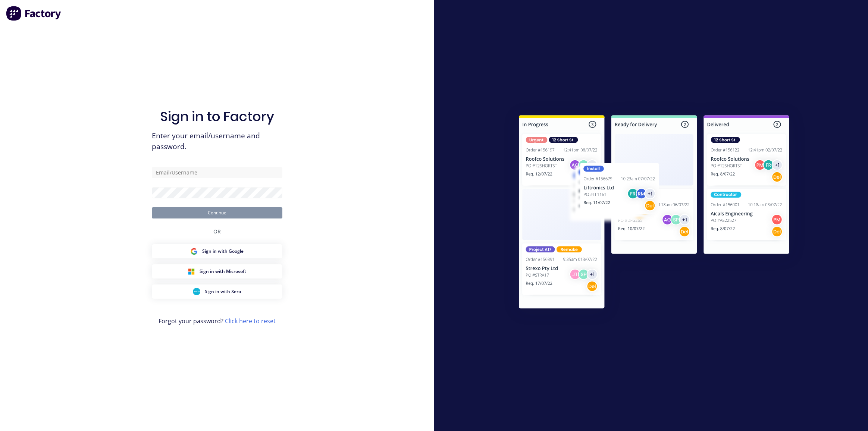 This screenshot has height=431, width=868. What do you see at coordinates (217, 231) in the screenshot?
I see `div: OR` at bounding box center [217, 231].